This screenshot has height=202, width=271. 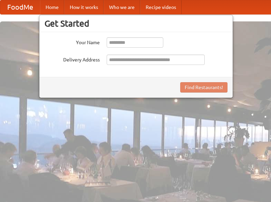 I want to click on label: Delivery Address, so click(x=72, y=59).